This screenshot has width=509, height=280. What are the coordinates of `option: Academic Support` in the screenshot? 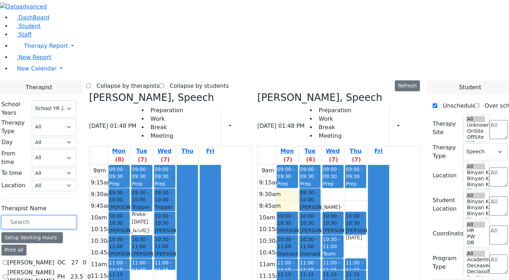 It's located at (475, 259).